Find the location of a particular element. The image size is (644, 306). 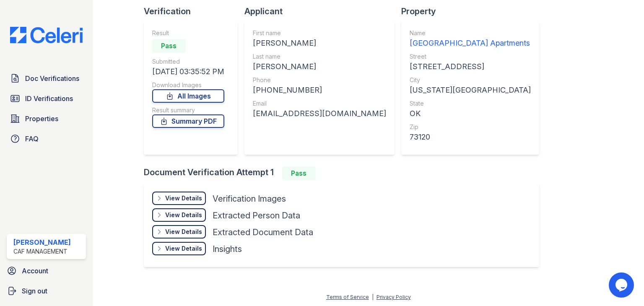

div: Document Verification Attempt 1 is located at coordinates (345, 173).